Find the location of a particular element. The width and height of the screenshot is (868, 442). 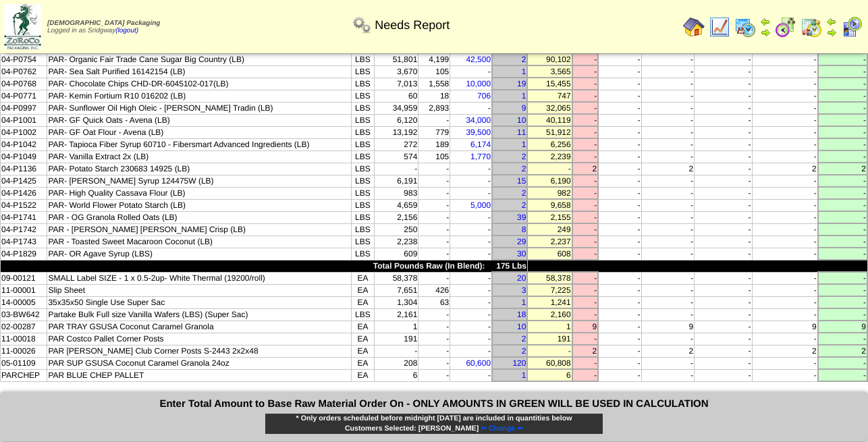

td: 04-P1136 is located at coordinates (24, 169).